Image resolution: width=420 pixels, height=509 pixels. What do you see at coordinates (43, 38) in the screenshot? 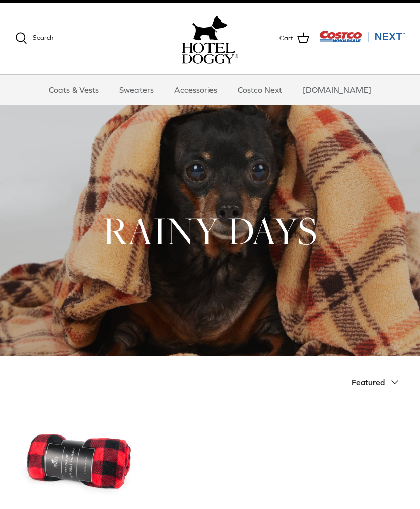
I see `span: Search` at bounding box center [43, 38].